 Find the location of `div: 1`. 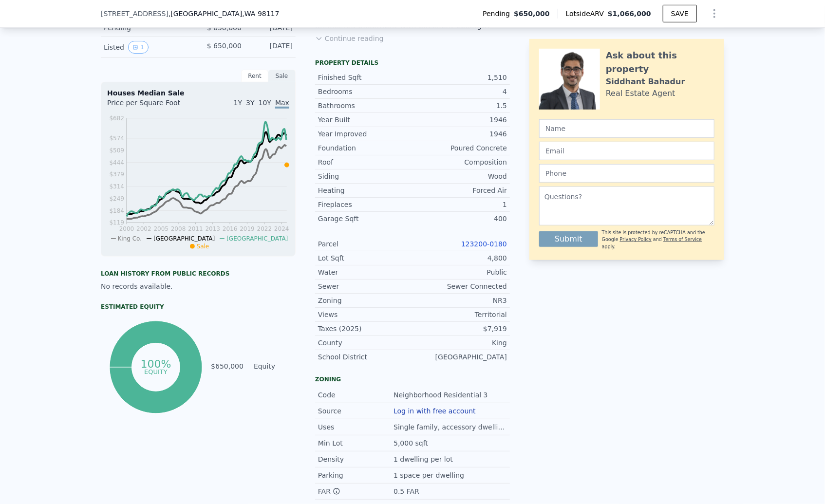

div: 1 is located at coordinates (460, 204).